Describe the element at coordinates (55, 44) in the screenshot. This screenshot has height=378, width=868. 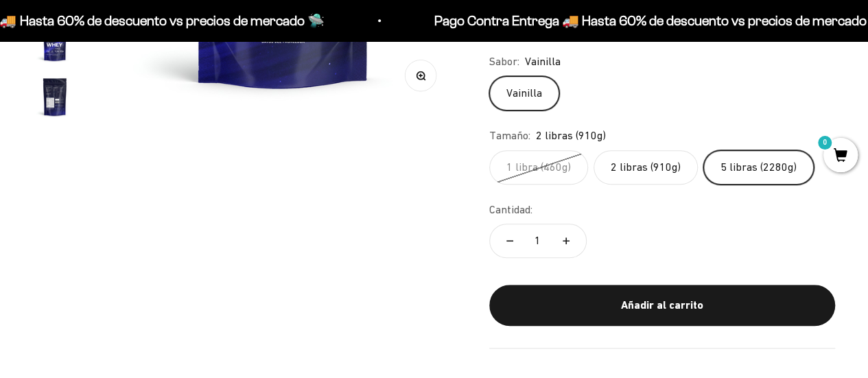
I see `button: Ir al artículo 6` at that location.